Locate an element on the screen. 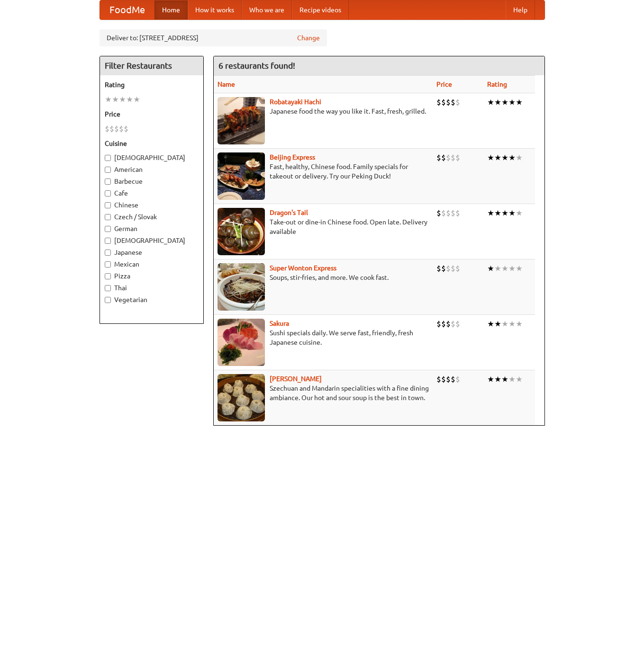 This screenshot has height=670, width=644. input: American is located at coordinates (108, 170).